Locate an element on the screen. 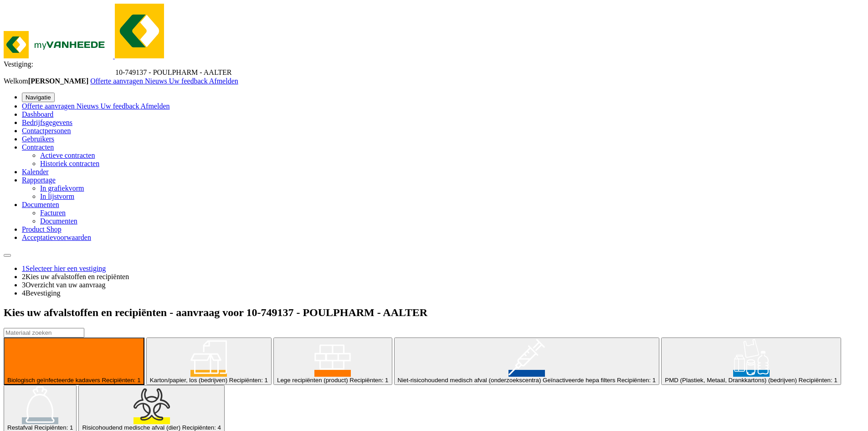  span: Contactpersonen is located at coordinates (47, 131).